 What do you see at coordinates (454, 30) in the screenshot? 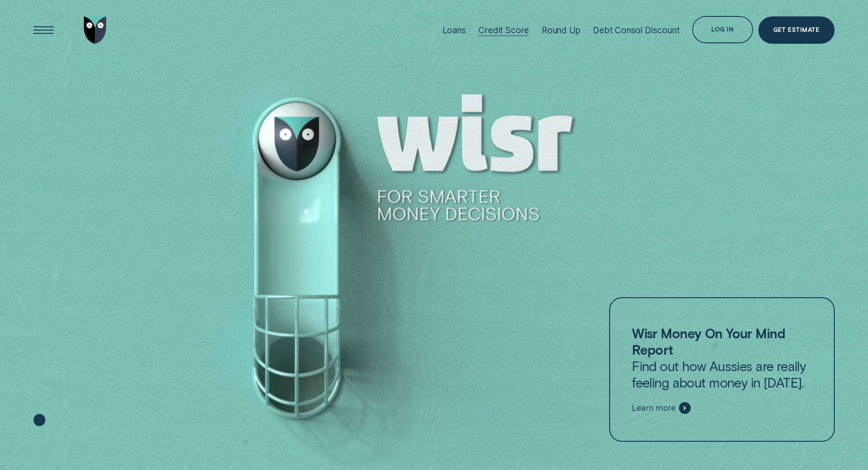
I see `div: Loans` at bounding box center [454, 30].